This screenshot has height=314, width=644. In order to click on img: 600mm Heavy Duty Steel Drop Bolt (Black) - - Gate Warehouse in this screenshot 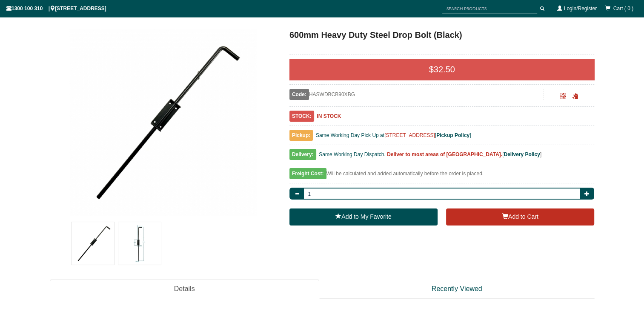, I will do `click(163, 122)`.